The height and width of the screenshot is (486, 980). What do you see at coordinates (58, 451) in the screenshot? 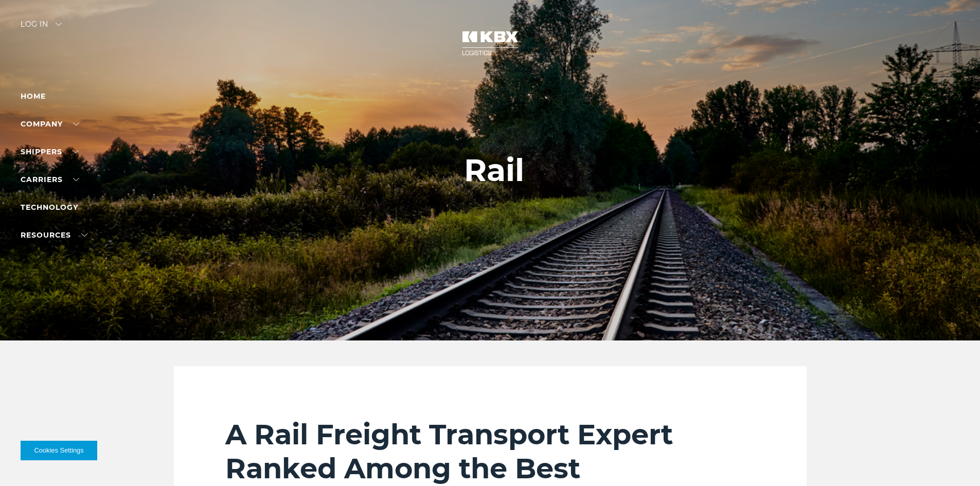
I see `button: Cookies Settings` at bounding box center [58, 451].